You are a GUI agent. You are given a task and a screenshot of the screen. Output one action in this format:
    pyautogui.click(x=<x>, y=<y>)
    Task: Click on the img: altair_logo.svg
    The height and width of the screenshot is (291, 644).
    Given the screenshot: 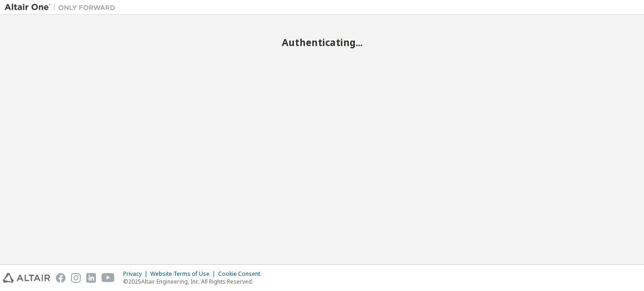 What is the action you would take?
    pyautogui.click(x=26, y=278)
    